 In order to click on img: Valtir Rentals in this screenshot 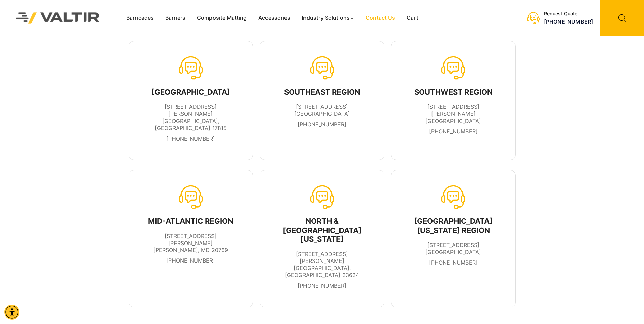, I will do `click(58, 18)`.